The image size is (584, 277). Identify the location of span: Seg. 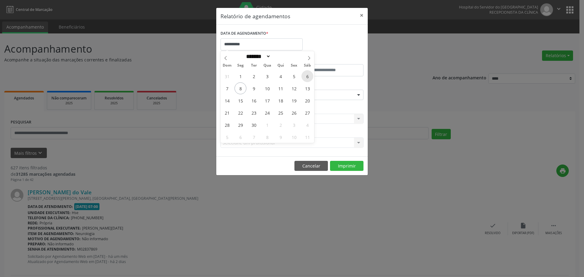
(240, 65).